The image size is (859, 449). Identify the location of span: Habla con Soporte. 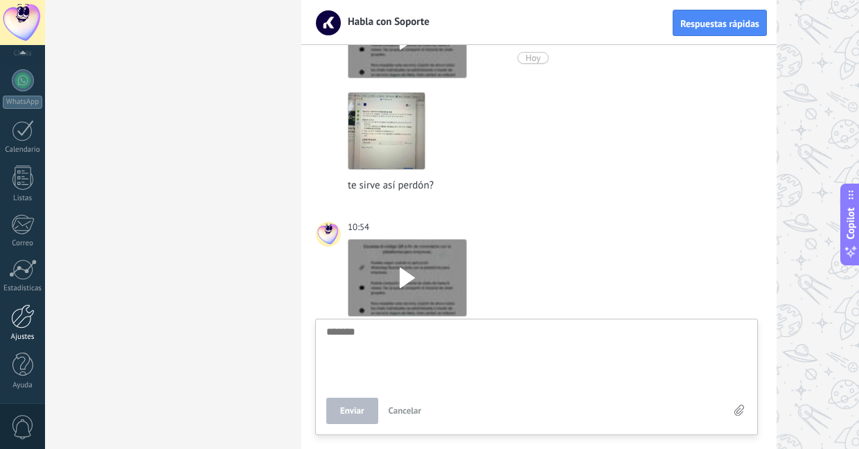
(385, 21).